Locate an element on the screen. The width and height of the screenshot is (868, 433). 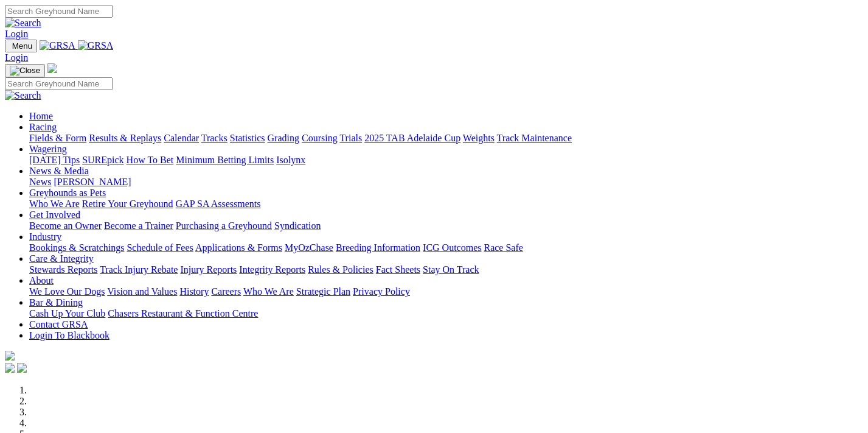
a: Industry is located at coordinates (45, 237).